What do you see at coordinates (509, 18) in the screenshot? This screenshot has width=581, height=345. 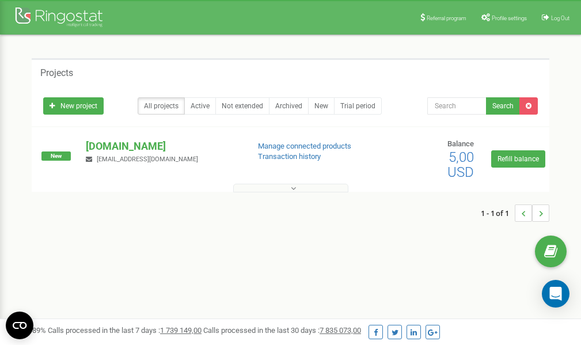 I see `span: Profile settings` at bounding box center [509, 18].